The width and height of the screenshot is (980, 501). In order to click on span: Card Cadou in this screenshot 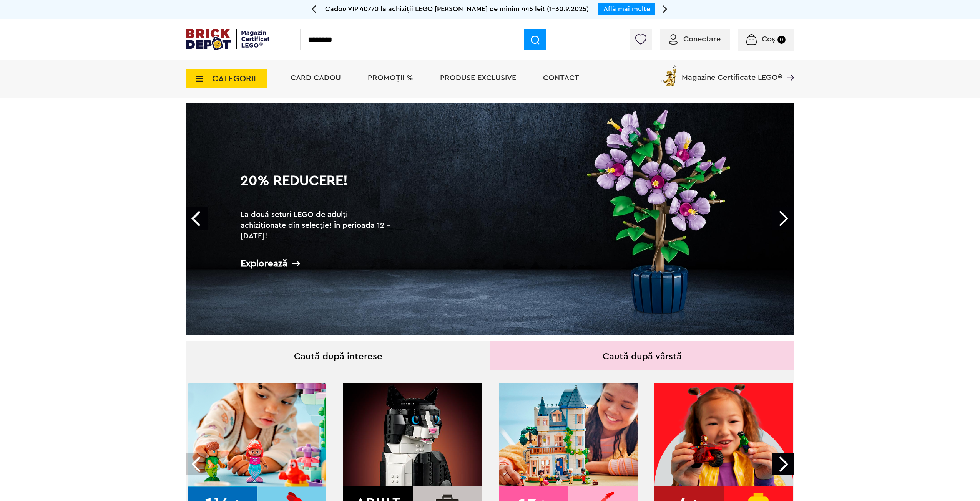, I will do `click(315, 78)`.